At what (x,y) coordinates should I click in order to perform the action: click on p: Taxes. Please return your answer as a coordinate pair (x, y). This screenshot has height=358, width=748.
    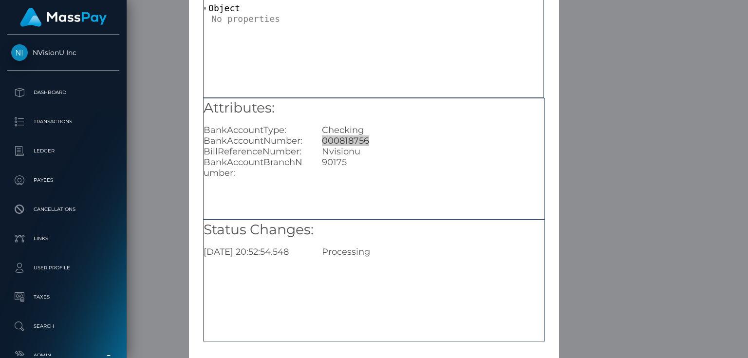
    Looking at the image, I should click on (63, 297).